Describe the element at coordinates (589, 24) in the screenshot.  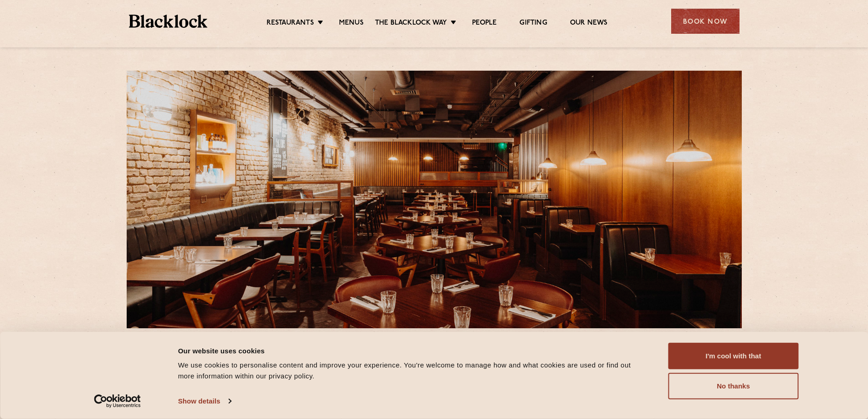
I see `a: Our News` at that location.